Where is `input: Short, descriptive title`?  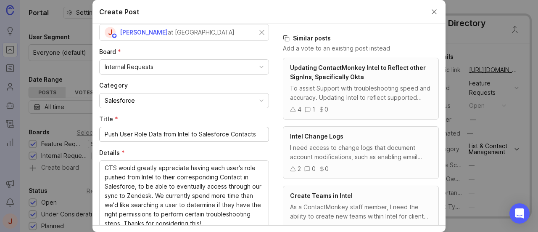
input: Short, descriptive title is located at coordinates (184, 134).